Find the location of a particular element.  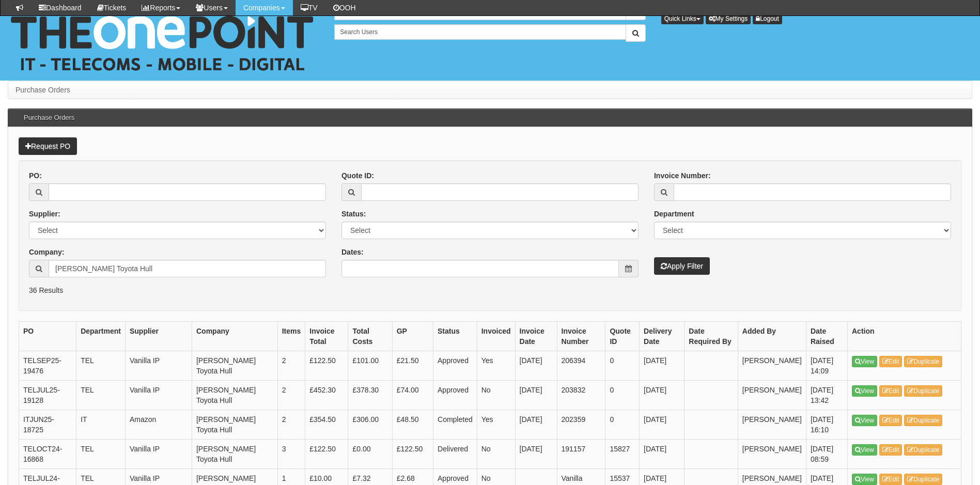

a: My Settings is located at coordinates (728, 18).